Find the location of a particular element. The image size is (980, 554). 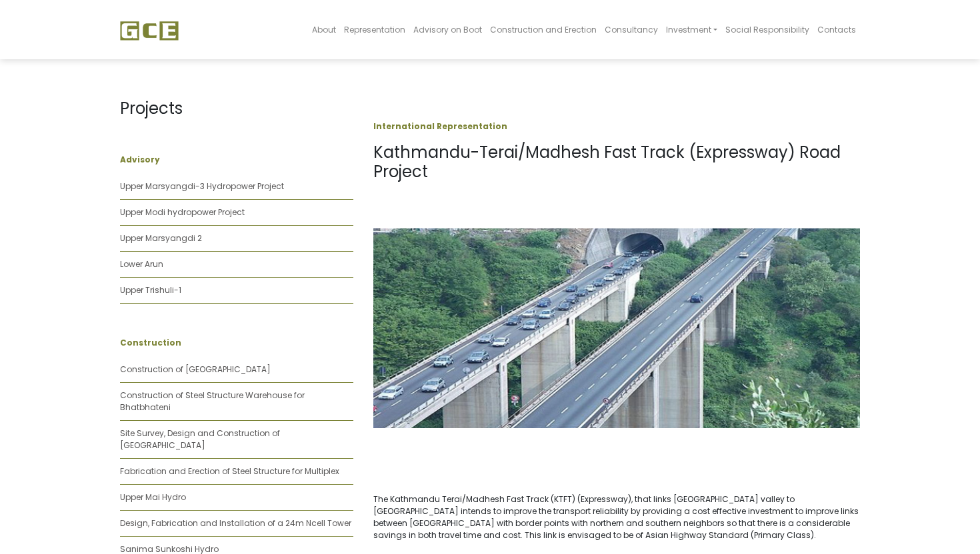

a: Construction of Steel Structure Warehouse for Bhatbhateni is located at coordinates (212, 401).